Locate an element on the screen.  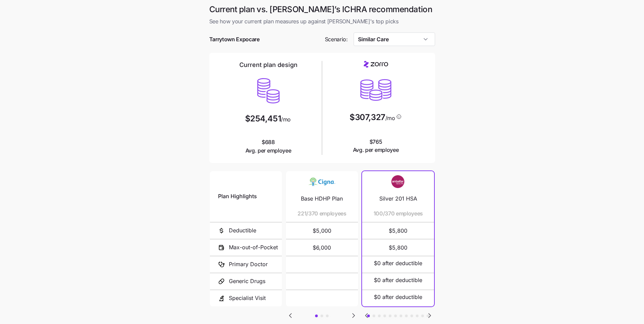
span: Base HDHP Plan is located at coordinates (322, 199).